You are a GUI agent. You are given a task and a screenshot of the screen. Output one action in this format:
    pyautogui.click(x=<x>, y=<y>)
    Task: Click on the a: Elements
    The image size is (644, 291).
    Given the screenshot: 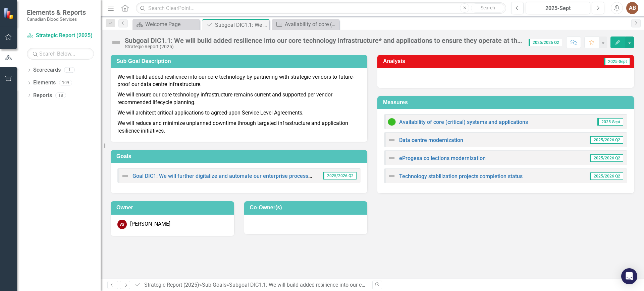 What is the action you would take?
    pyautogui.click(x=44, y=83)
    